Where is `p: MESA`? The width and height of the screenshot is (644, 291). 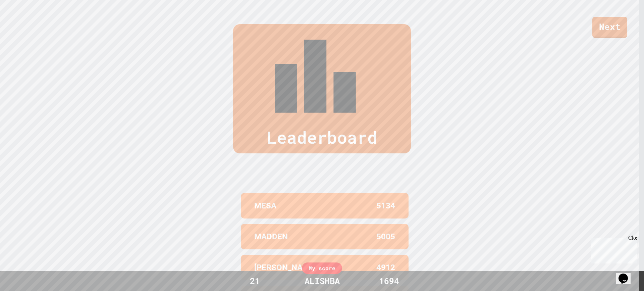 p: MESA is located at coordinates (265, 206).